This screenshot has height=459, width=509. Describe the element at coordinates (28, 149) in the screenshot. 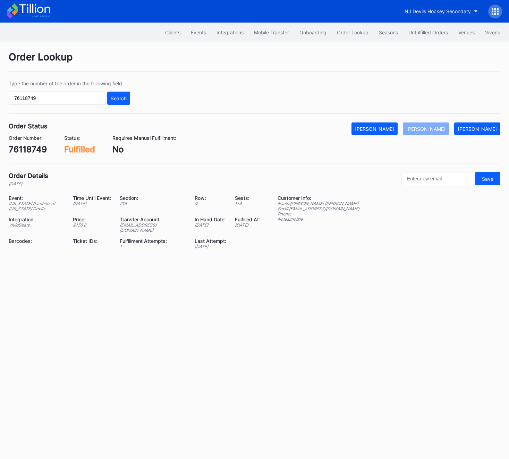

I see `div: 76118749` at that location.